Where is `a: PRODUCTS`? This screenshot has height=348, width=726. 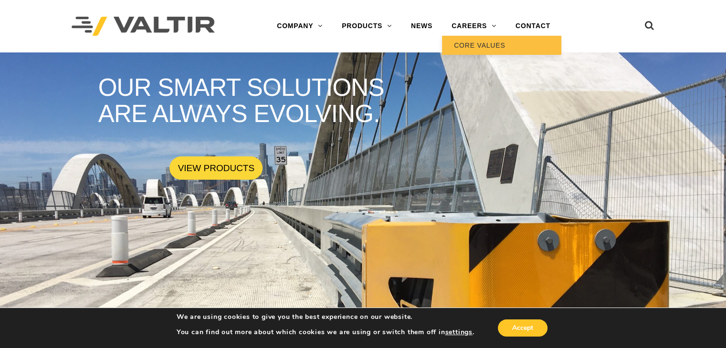 a: PRODUCTS is located at coordinates (366, 26).